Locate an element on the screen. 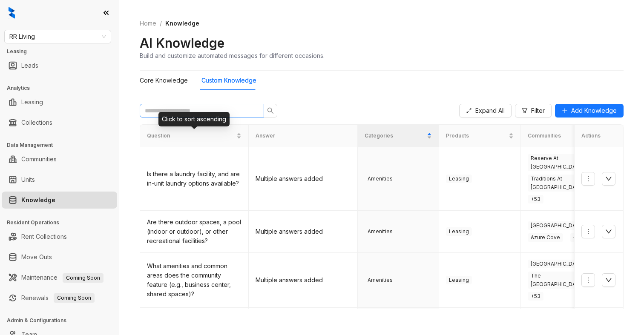  a: Collections is located at coordinates (36, 122).